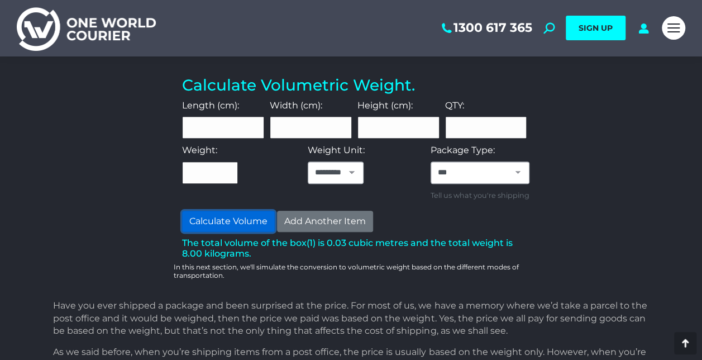  Describe the element at coordinates (596, 28) in the screenshot. I see `a: SIGN UP` at that location.